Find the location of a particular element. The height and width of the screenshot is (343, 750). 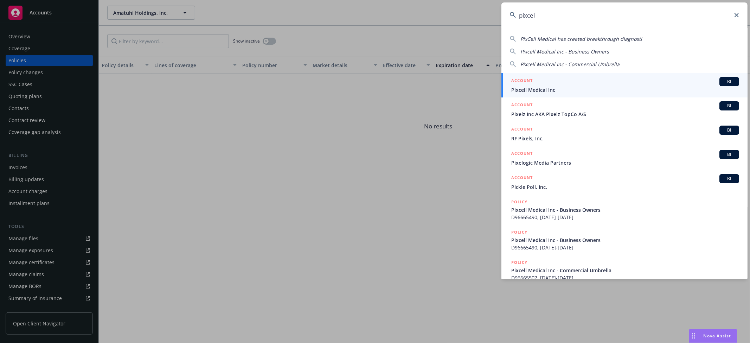

span: Pickle Poll, Inc. is located at coordinates (625, 187).